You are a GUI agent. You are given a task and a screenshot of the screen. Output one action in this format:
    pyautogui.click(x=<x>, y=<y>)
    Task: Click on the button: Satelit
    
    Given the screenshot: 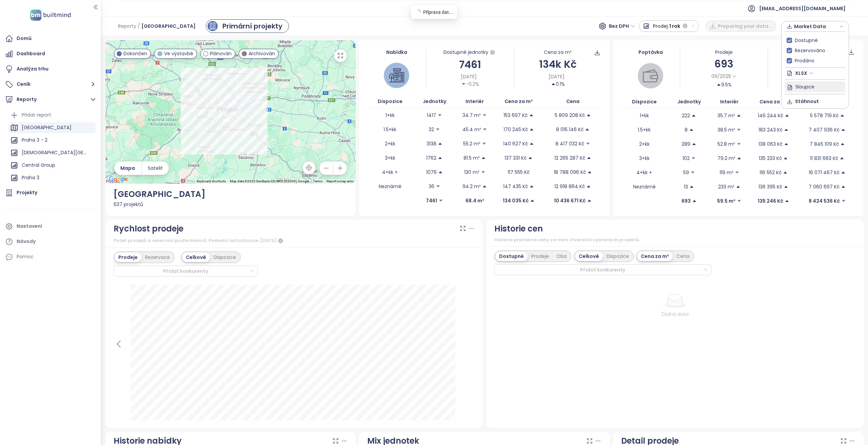 What is the action you would take?
    pyautogui.click(x=155, y=168)
    